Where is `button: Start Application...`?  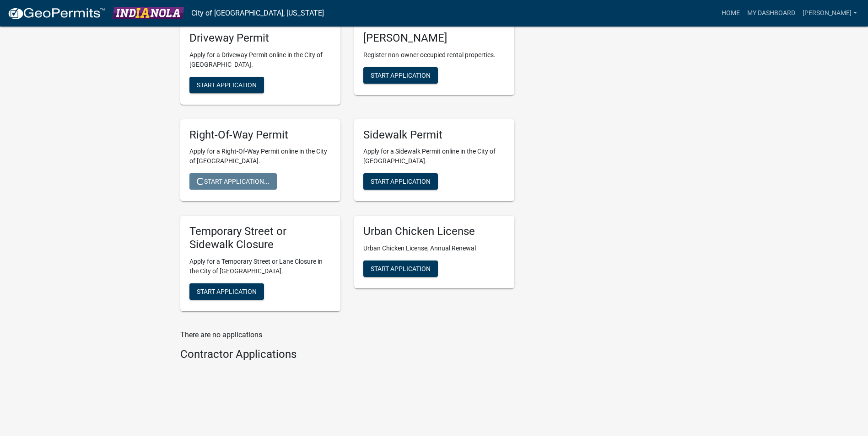
button: Start Application... is located at coordinates (233, 182).